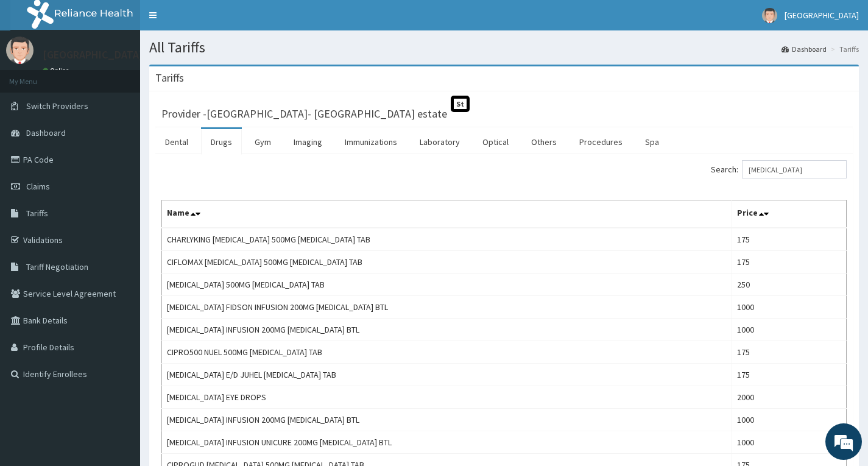 Image resolution: width=868 pixels, height=466 pixels. What do you see at coordinates (495, 142) in the screenshot?
I see `a: Optical` at bounding box center [495, 142].